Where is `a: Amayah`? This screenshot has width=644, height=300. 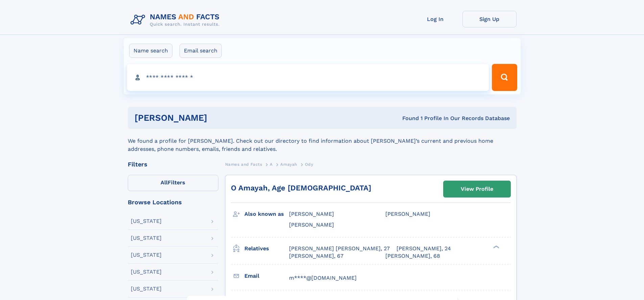
a: Amayah is located at coordinates (288, 164).